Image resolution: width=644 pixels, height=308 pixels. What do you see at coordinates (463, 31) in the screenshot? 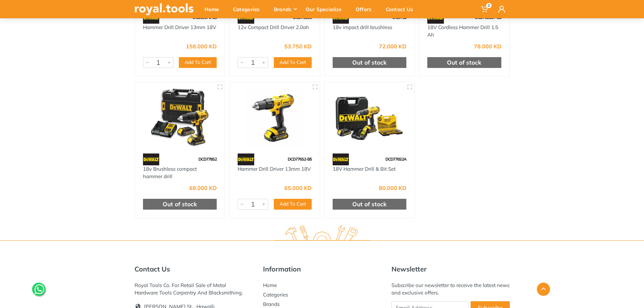
I see `a: 18V Cordless Hammer Drill 1.5 Ah` at bounding box center [463, 31].